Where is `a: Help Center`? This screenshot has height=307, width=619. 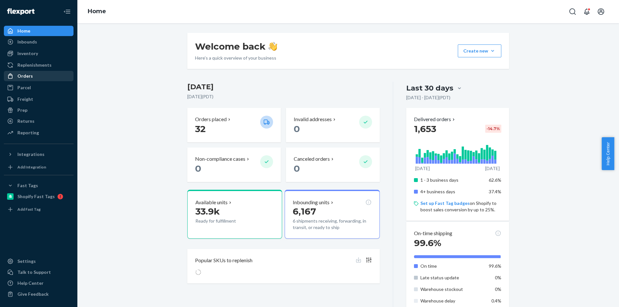 a: Help Center is located at coordinates (39, 283).